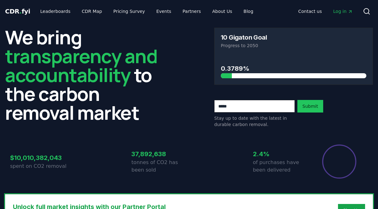 Image resolution: width=378 pixels, height=209 pixels. What do you see at coordinates (254, 122) in the screenshot?
I see `p: Stay up to date with the latest in durable carbon removal.` at bounding box center [254, 122].